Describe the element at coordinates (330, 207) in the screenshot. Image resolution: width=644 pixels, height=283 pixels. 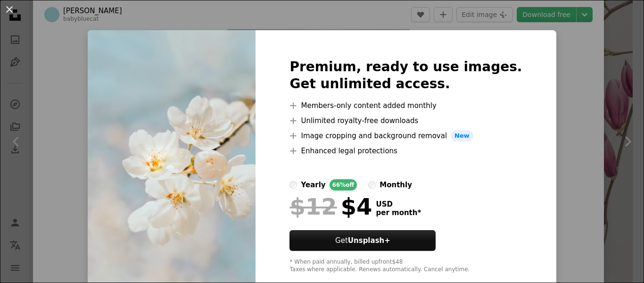
I see `div: $4` at that location.